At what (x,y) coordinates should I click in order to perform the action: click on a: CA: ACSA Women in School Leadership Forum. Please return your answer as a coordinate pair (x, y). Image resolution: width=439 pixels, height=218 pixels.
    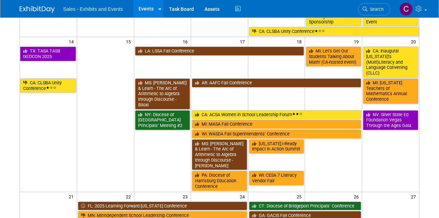
    Looking at the image, I should click on (276, 115).